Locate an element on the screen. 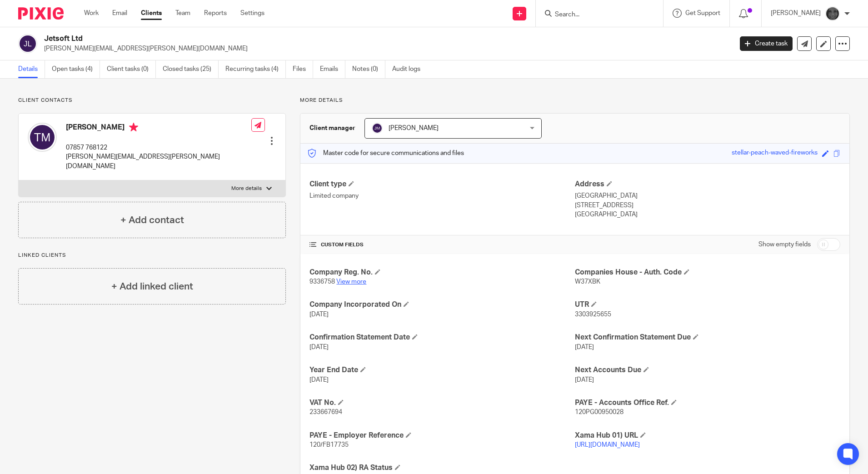  span: Get Support is located at coordinates (703, 14).